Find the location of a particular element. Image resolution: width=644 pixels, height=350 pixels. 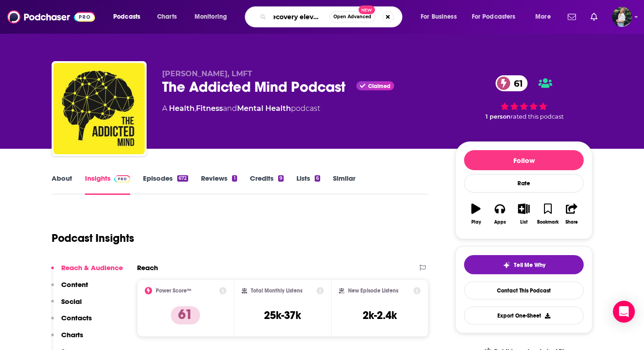

button: List is located at coordinates (524, 214).